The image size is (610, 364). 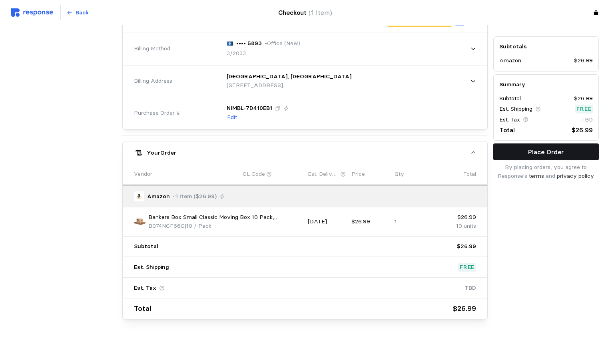 What do you see at coordinates (82, 13) in the screenshot?
I see `p: Back` at bounding box center [82, 13].